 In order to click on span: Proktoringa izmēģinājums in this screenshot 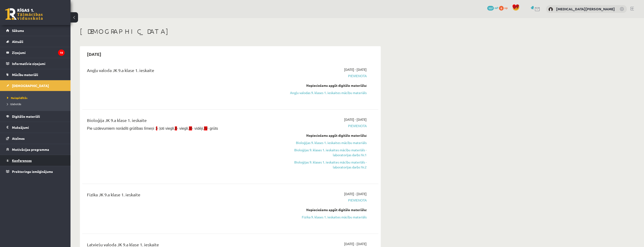, I will do `click(32, 171)`.